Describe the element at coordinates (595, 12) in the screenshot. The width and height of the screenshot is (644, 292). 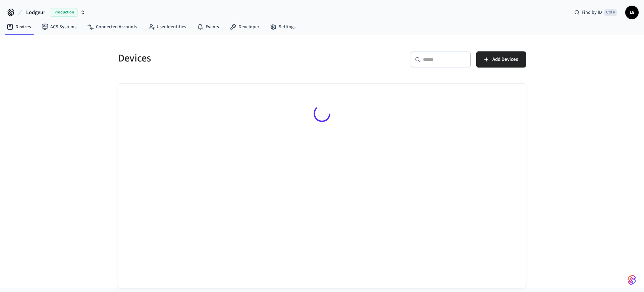
I see `div: Find by IDCtrl K` at that location.